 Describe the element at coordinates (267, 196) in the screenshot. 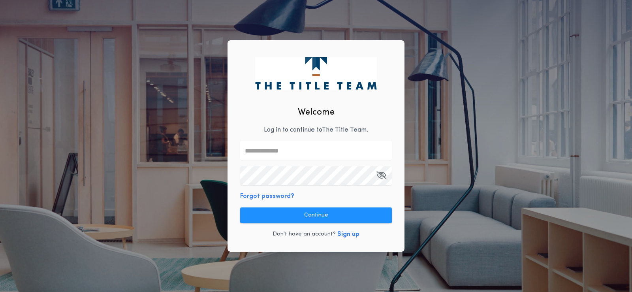

I see `button: Forgot password?` at that location.